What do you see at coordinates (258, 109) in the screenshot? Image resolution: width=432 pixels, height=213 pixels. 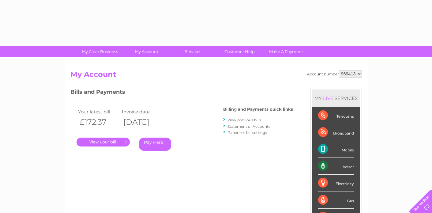 I see `h4: Billing and Payments quick links` at bounding box center [258, 109].